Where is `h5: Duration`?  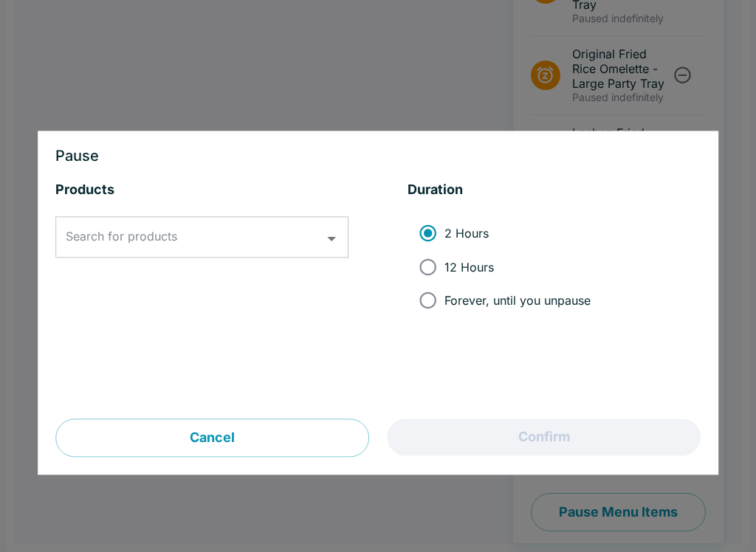 h5: Duration is located at coordinates (554, 190).